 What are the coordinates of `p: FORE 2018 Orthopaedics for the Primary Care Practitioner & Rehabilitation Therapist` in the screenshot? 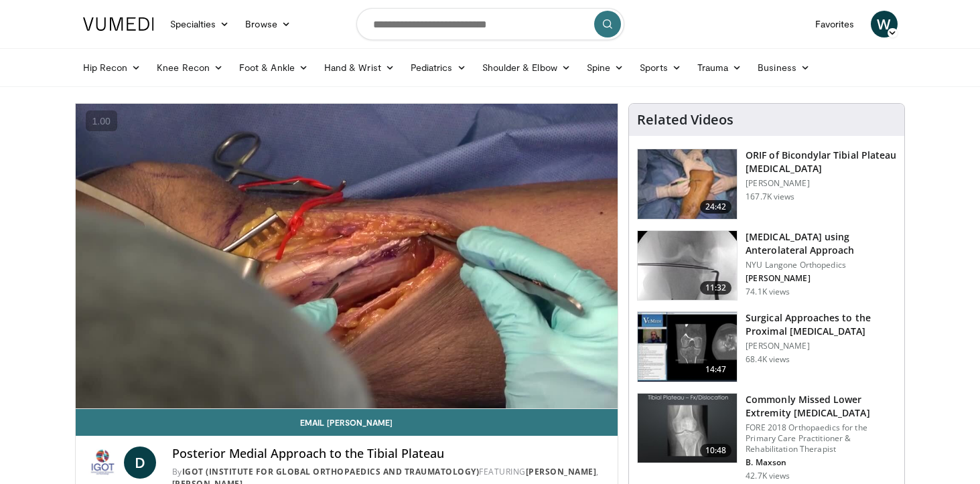 It's located at (820, 438).